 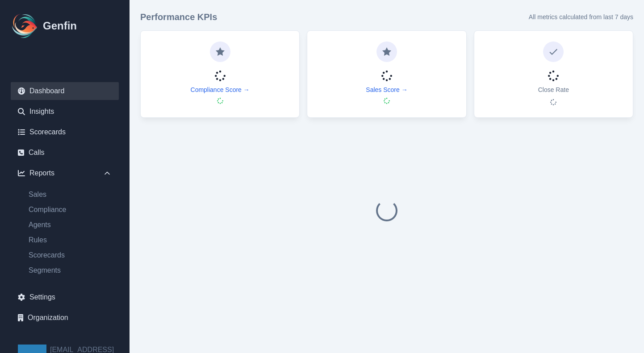 What do you see at coordinates (581, 17) in the screenshot?
I see `p: All metrics calculated from last 7 days` at bounding box center [581, 17].